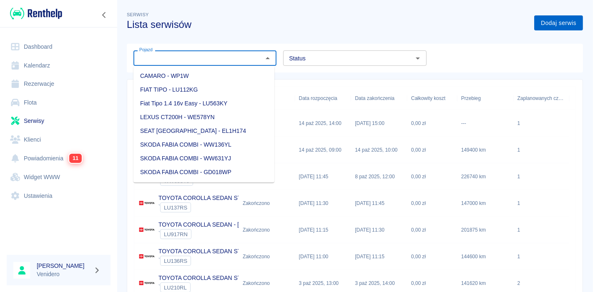  What do you see at coordinates (204, 117) in the screenshot?
I see `li: LEXUS CT200H - WE578YN` at bounding box center [204, 117].